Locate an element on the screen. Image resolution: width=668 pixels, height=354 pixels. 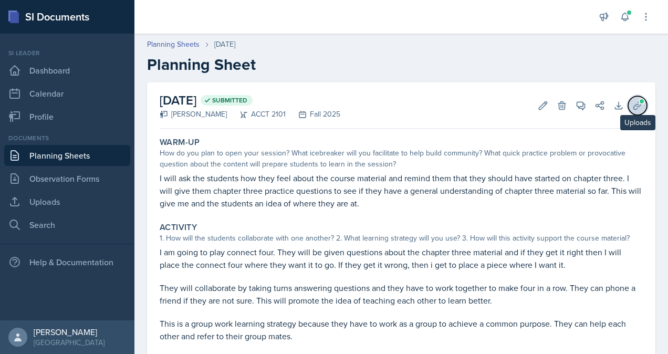
div: Help & Documentation is located at coordinates (67, 262).